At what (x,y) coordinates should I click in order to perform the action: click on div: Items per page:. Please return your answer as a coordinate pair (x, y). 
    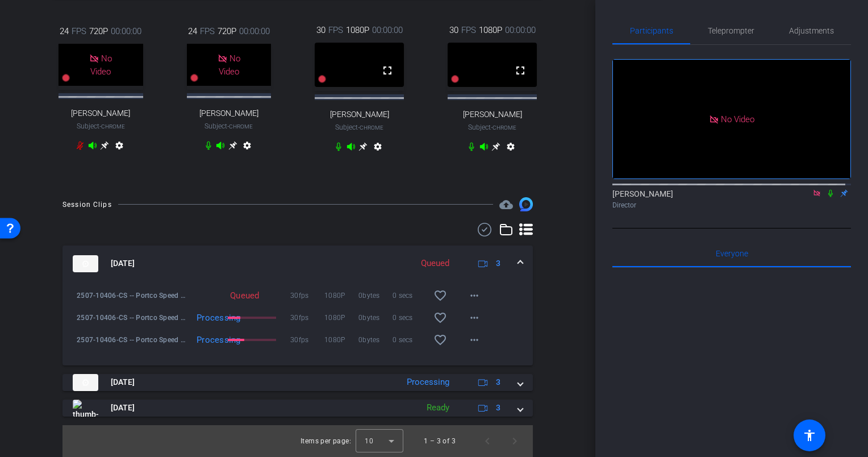
    Looking at the image, I should click on (326, 441).